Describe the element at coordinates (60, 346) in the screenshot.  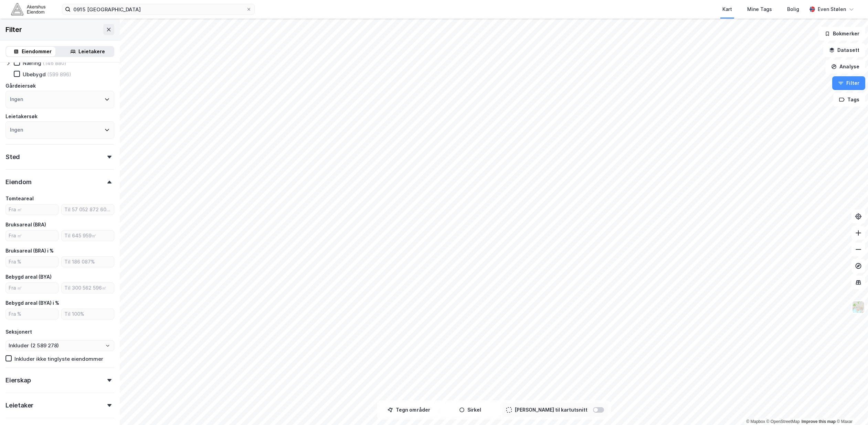
I see `input: ClearOpen` at that location.